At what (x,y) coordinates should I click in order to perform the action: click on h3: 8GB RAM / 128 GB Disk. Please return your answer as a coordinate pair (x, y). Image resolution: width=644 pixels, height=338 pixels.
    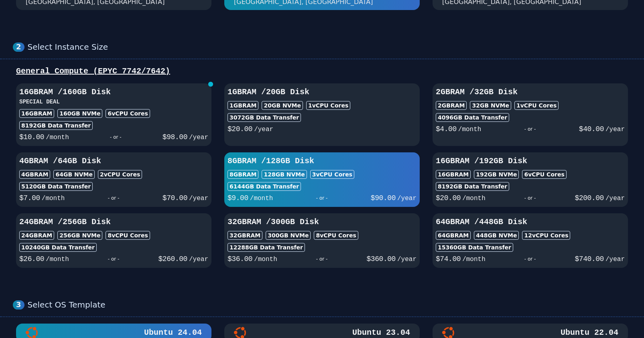
    Looking at the image, I should click on (322, 161).